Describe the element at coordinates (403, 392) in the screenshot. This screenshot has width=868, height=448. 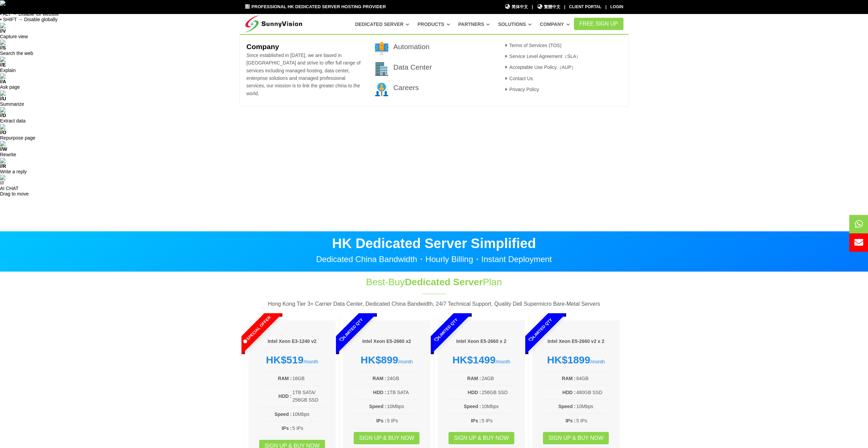
I see `td: 1TB SATA` at that location.